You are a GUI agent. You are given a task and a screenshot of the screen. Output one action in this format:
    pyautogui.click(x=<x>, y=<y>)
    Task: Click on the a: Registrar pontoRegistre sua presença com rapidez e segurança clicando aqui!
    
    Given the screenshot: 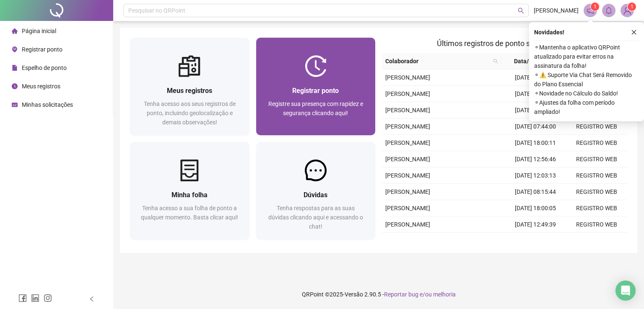 What is the action you would take?
    pyautogui.click(x=315, y=86)
    